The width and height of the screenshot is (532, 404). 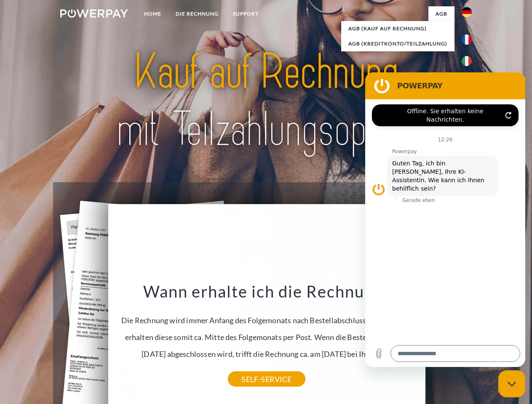 I want to click on a: AGB (Kauf auf Rechnung), so click(x=398, y=29).